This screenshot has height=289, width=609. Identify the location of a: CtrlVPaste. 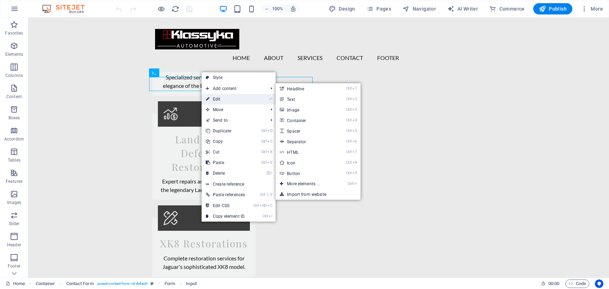
(225, 163).